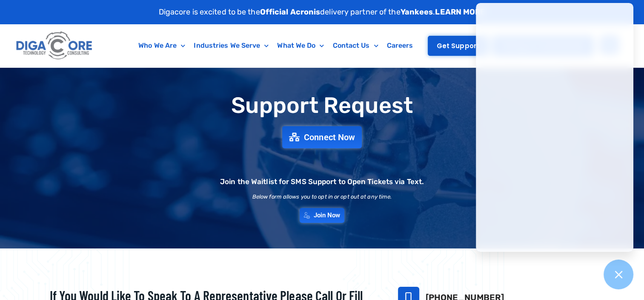  What do you see at coordinates (355, 45) in the screenshot?
I see `a: Contact Us` at bounding box center [355, 45].